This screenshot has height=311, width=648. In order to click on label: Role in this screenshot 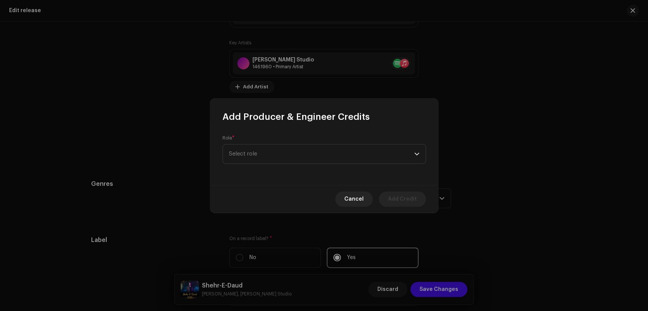, I will do `click(228, 138)`.